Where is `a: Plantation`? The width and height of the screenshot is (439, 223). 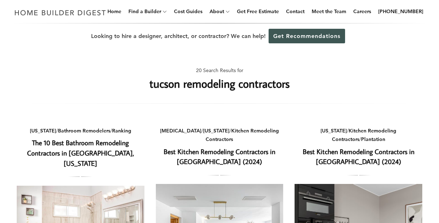
a: Plantation is located at coordinates (373, 140).